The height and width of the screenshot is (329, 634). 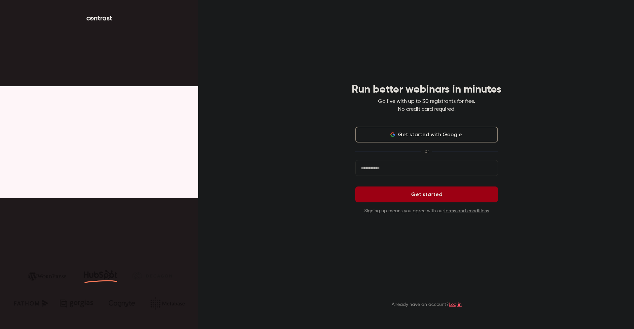 I want to click on p: Go live with up to 30 registrants for free. No credit card required., so click(x=427, y=105).